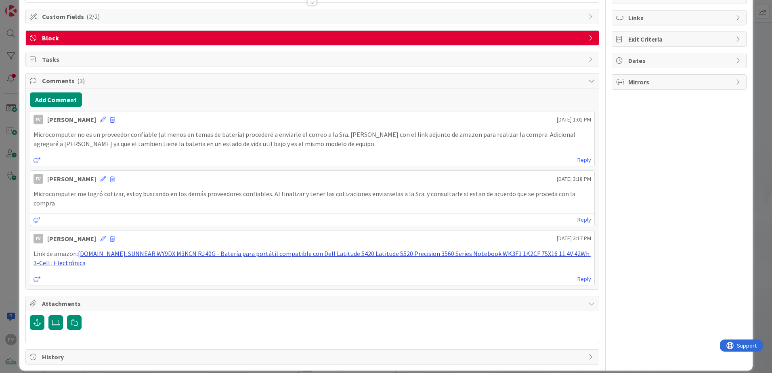 The height and width of the screenshot is (373, 772). Describe the element at coordinates (313, 81) in the screenshot. I see `span: Comments` at that location.